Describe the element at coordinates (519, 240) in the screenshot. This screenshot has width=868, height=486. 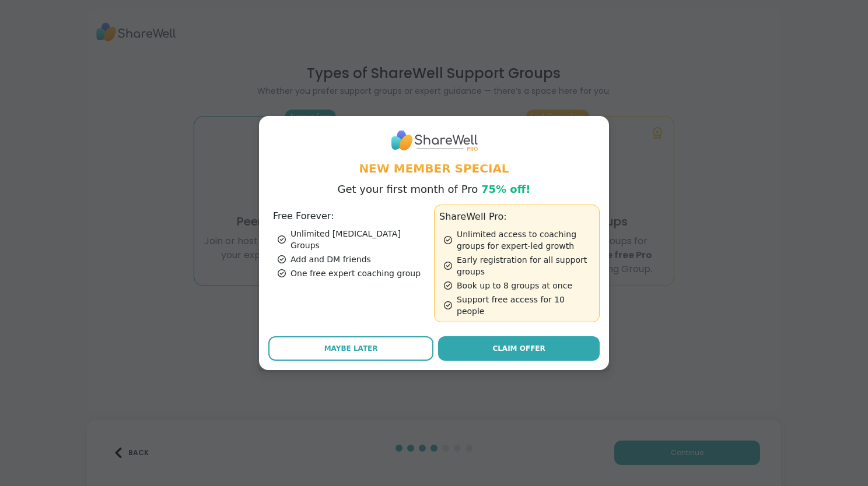
I see `div: Unlimited access to coaching groups for expert-led growth` at that location.